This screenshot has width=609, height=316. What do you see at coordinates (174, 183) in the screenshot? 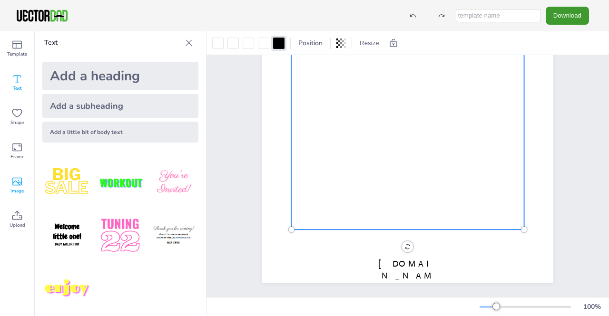
I see `img: BBMXfK6.png` at bounding box center [174, 183].